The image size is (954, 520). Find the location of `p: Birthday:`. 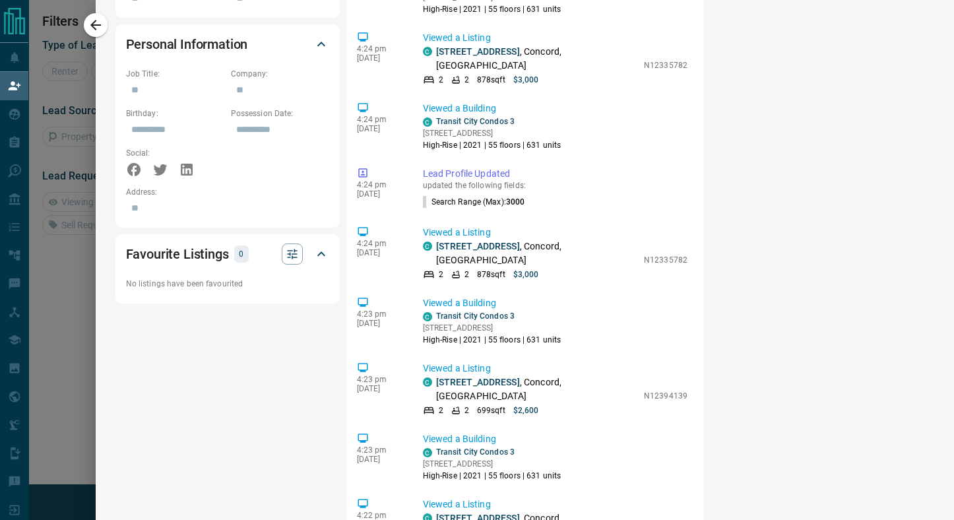

p: Birthday: is located at coordinates (175, 114).